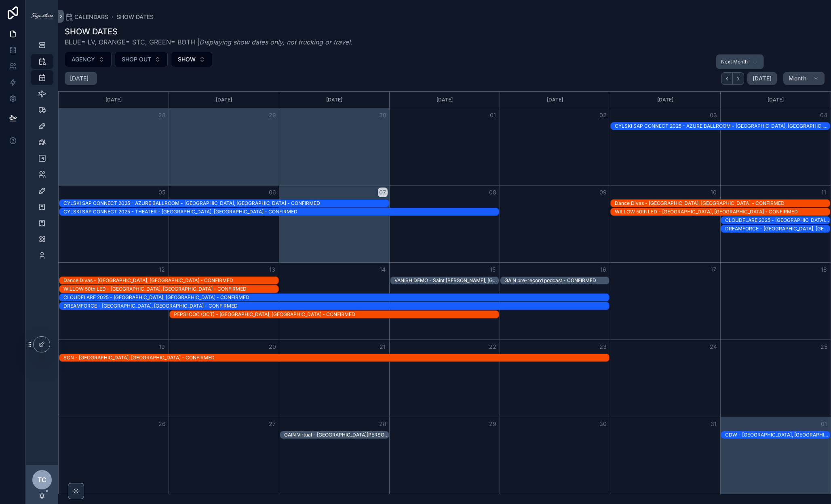 The height and width of the screenshot is (504, 831). What do you see at coordinates (187, 60) in the screenshot?
I see `span: SHOW` at bounding box center [187, 60].